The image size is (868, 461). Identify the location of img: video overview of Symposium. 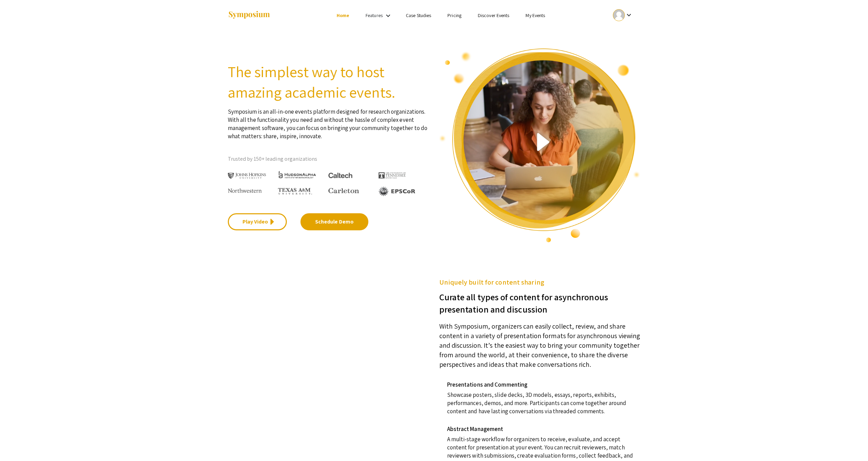
(540, 146).